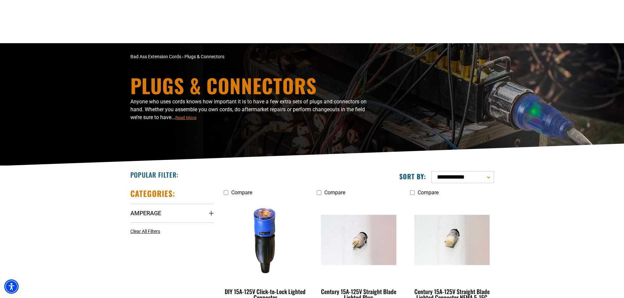 This screenshot has height=298, width=624. I want to click on label: Sort by:, so click(413, 177).